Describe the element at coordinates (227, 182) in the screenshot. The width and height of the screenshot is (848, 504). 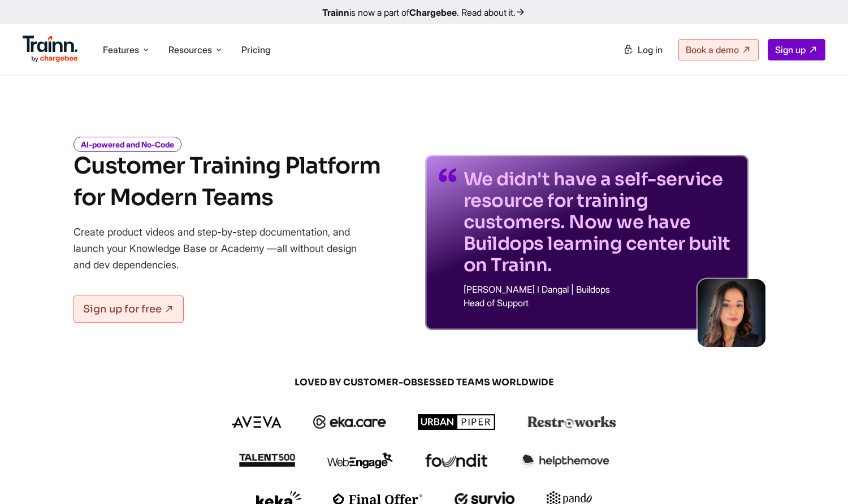
I see `h1: Customer Training Platform for Modern Teams` at that location.